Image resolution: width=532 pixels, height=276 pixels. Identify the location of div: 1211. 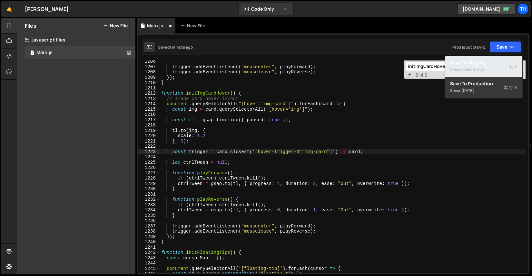
(149, 88).